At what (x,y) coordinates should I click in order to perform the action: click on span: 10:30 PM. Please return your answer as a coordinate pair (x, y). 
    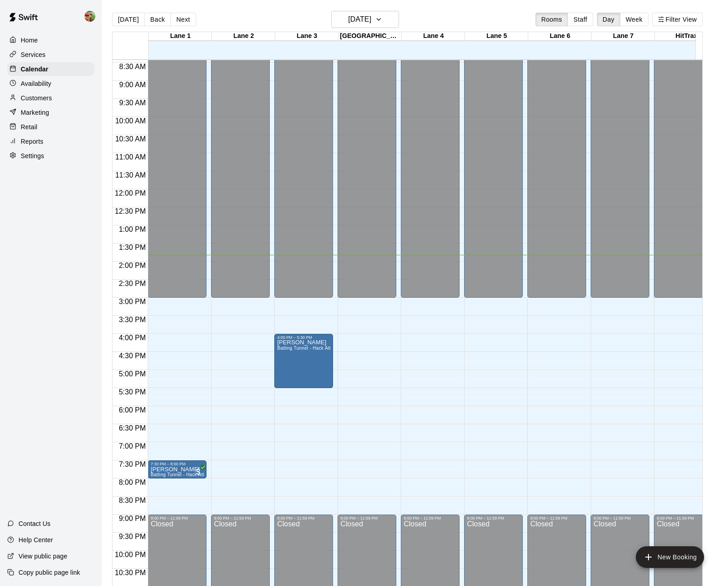
    Looking at the image, I should click on (130, 572).